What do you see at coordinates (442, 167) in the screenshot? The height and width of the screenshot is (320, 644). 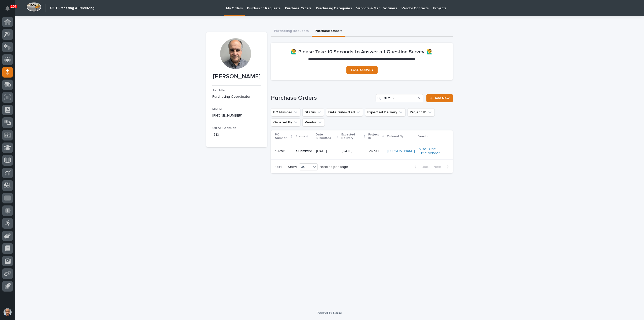 I see `button: Next` at bounding box center [442, 167].